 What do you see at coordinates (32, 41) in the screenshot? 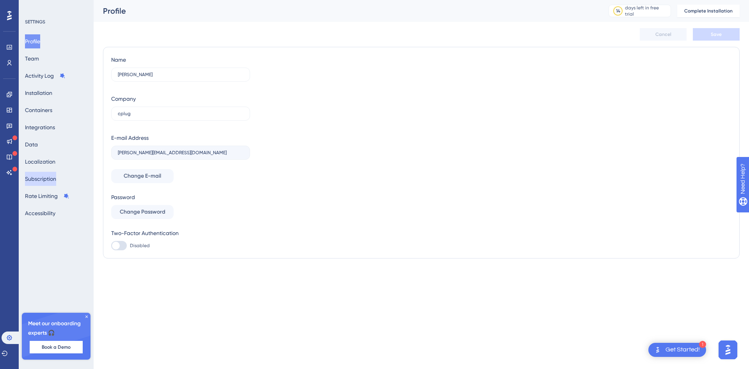
I see `button: Profile` at bounding box center [32, 41].